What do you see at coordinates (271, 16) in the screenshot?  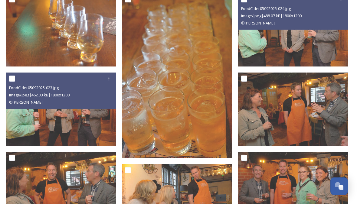 I see `span: image/jpeg | 488.07 kB | 1800 x 1200` at bounding box center [271, 16].